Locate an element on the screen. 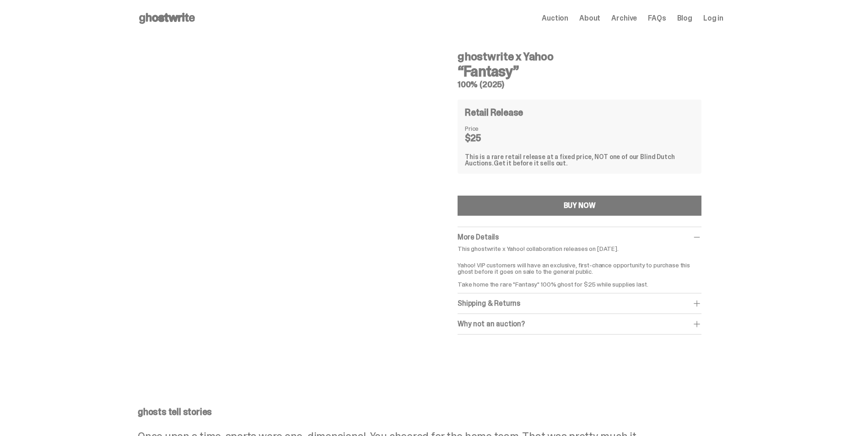  h4: ghostwrite x Yahoo is located at coordinates (579, 56).